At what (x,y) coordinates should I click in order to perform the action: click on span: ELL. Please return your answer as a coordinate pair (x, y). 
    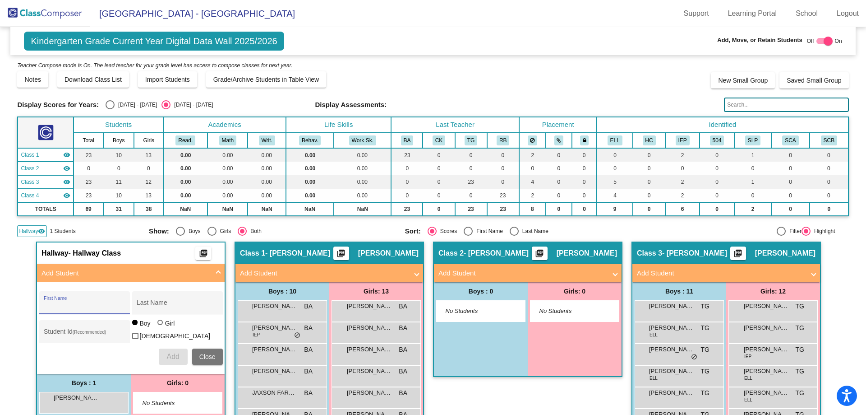
    Looking at the image, I should click on (654, 378).